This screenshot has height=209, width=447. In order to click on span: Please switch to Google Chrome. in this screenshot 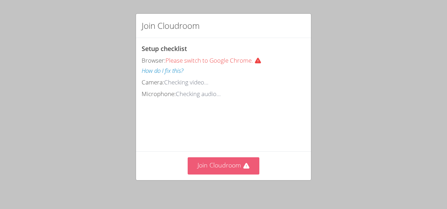, I will do `click(215, 60)`.